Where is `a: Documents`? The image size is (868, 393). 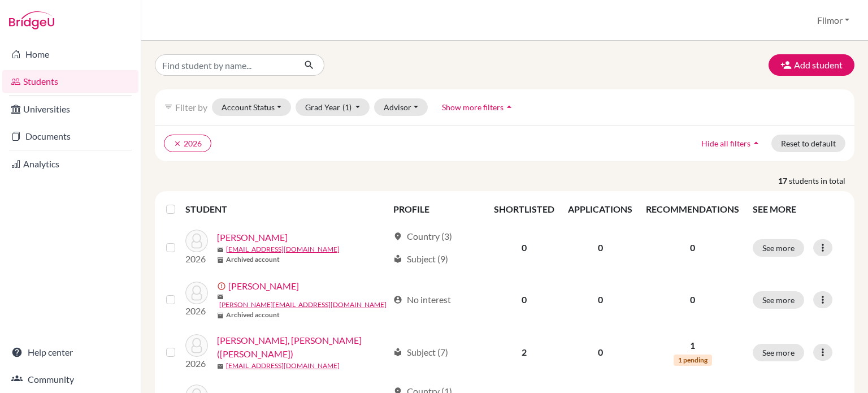 a: Documents is located at coordinates (70, 136).